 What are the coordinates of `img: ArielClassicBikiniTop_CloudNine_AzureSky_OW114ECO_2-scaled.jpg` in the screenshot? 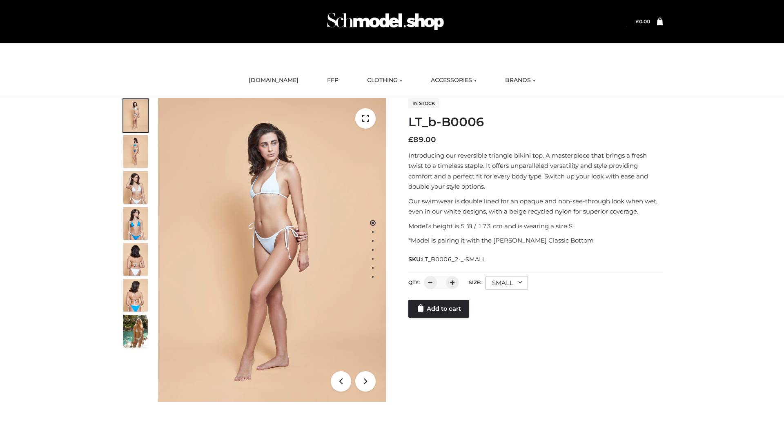 It's located at (136, 151).